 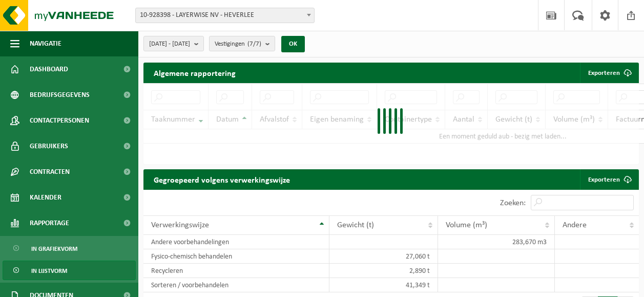 I want to click on span: Rapportage, so click(x=49, y=223).